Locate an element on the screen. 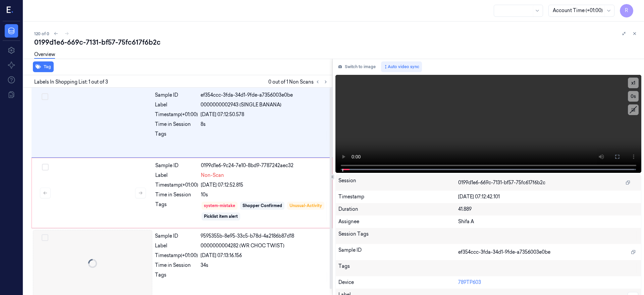 The image size is (644, 295). span: 120 of 0 is located at coordinates (42, 34).